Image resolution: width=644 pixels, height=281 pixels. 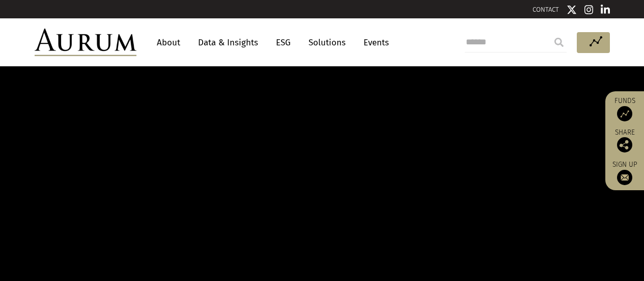 I want to click on img: Access Funds, so click(x=625, y=114).